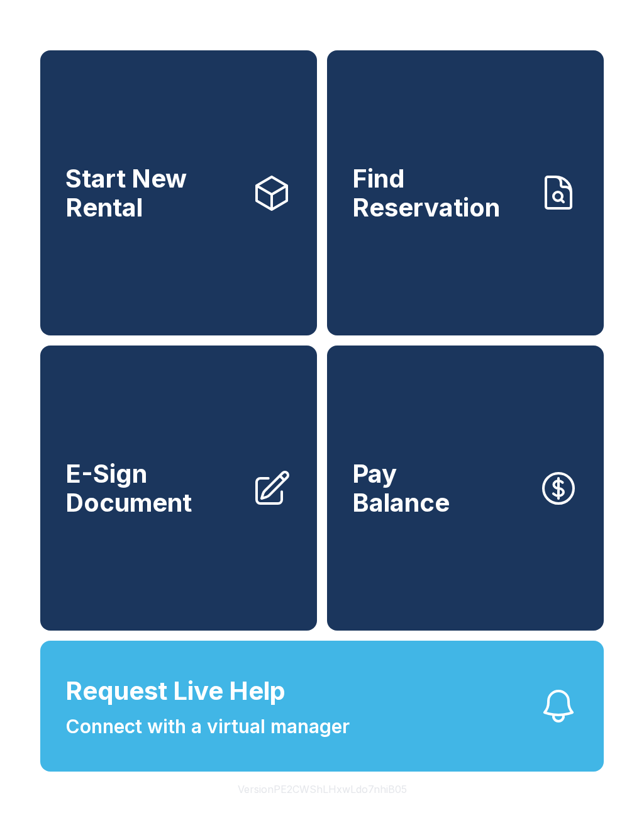 The height and width of the screenshot is (832, 644). What do you see at coordinates (440, 193) in the screenshot?
I see `span: Find Reservation` at bounding box center [440, 193].